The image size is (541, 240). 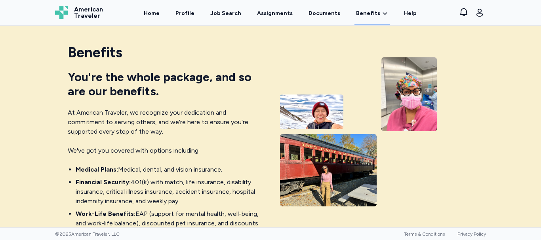 I want to click on li: EAP (support for mental health, well-being, and work-life balance), discounted pet insurance, and..., so click(x=168, y=224).